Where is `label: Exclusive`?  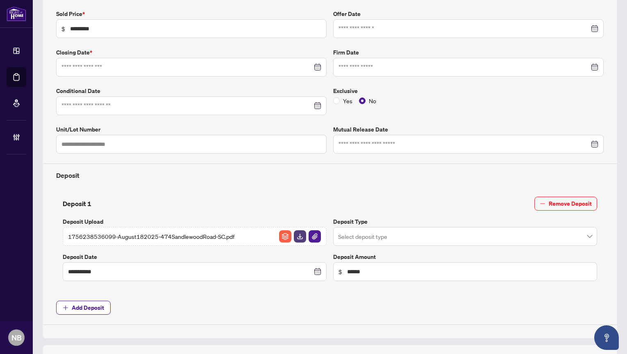 label: Exclusive is located at coordinates (468, 91).